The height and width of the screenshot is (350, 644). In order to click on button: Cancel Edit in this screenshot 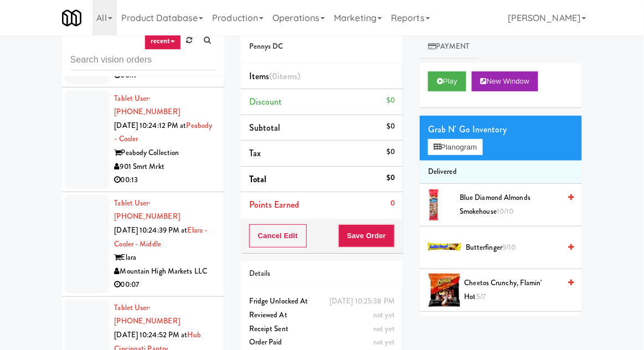, I will do `click(278, 236)`.